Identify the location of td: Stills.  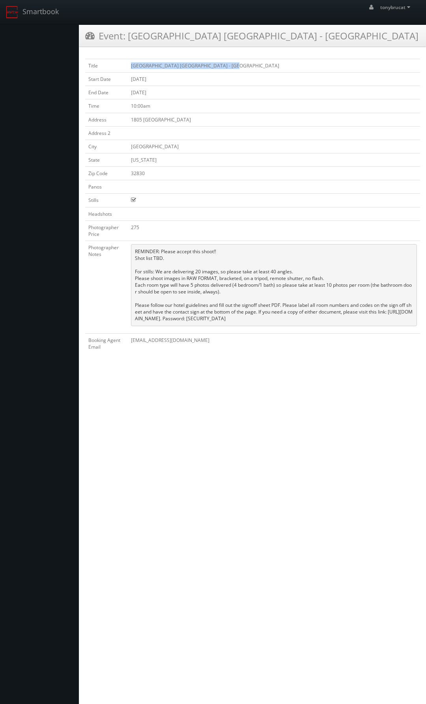
(106, 200).